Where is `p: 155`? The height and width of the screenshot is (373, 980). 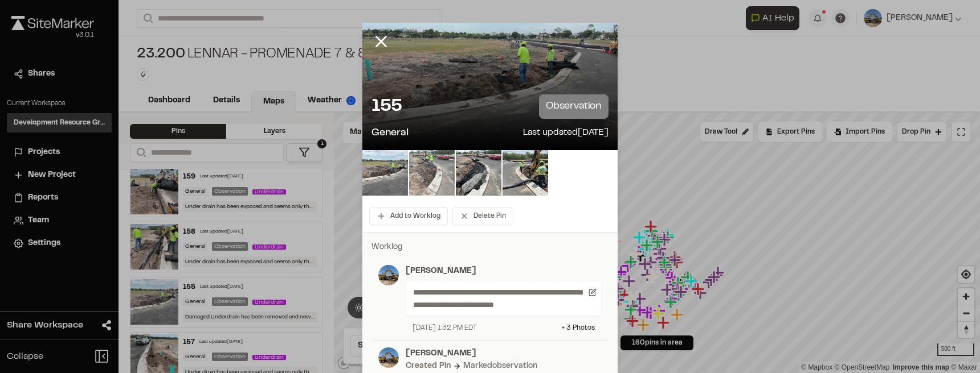 p: 155 is located at coordinates (387, 107).